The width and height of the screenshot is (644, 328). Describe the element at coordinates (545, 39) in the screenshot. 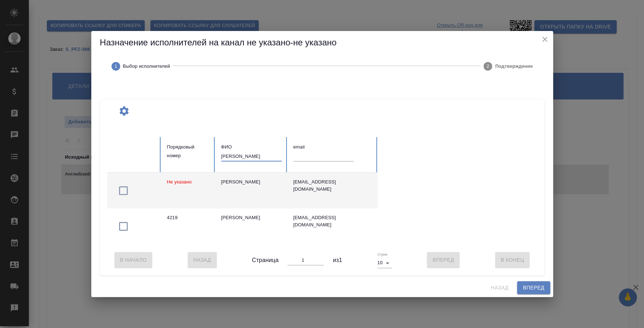

I see `button: close` at that location.